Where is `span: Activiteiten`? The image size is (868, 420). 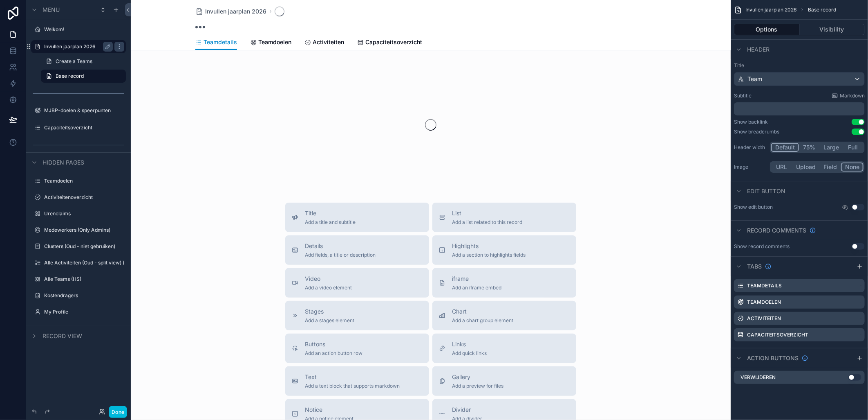
span: Activiteiten is located at coordinates (328, 42).